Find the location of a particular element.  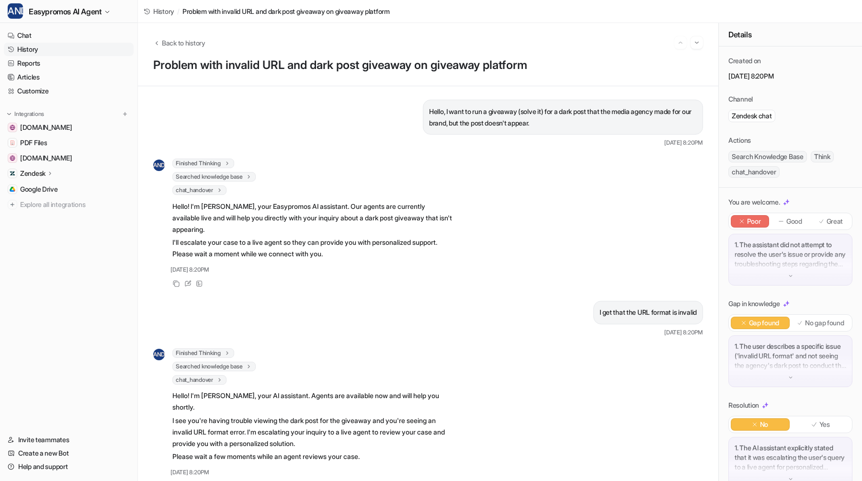

font: Details is located at coordinates (740, 34).